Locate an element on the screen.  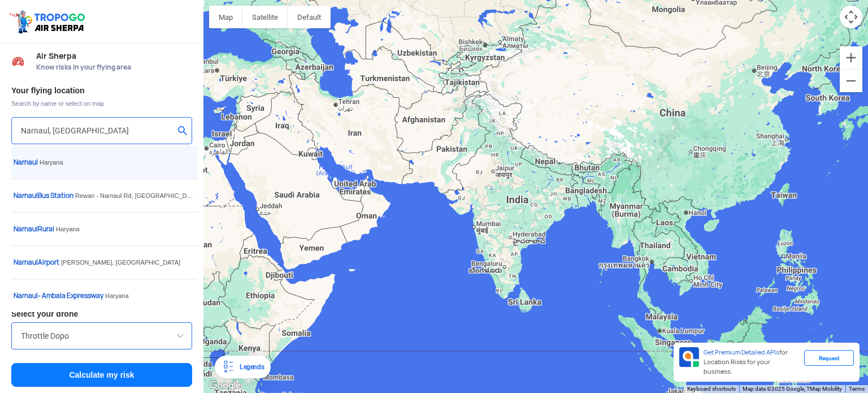
img: Google is located at coordinates (225, 386).